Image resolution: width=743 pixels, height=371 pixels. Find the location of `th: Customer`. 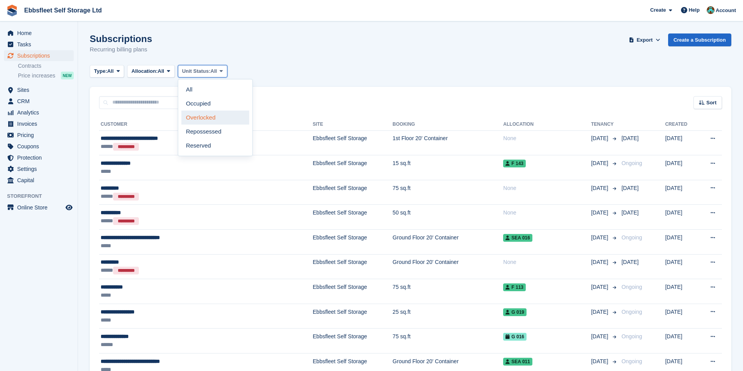

th: Customer is located at coordinates (206, 125).